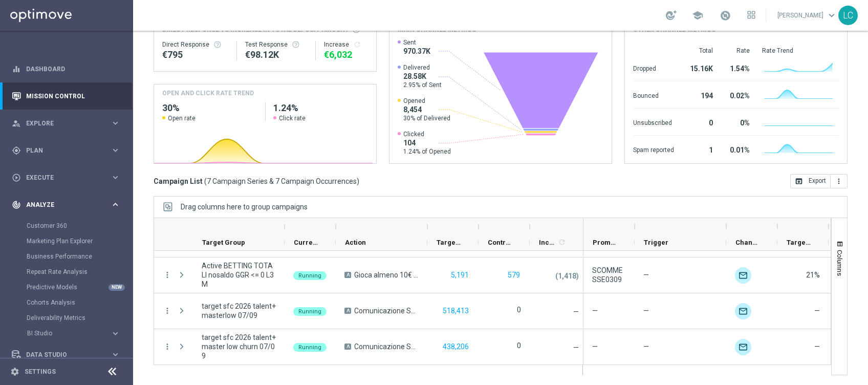  What do you see at coordinates (368, 312) in the screenshot?
I see `div: Press SPACE to select this row.` at bounding box center [368, 312].